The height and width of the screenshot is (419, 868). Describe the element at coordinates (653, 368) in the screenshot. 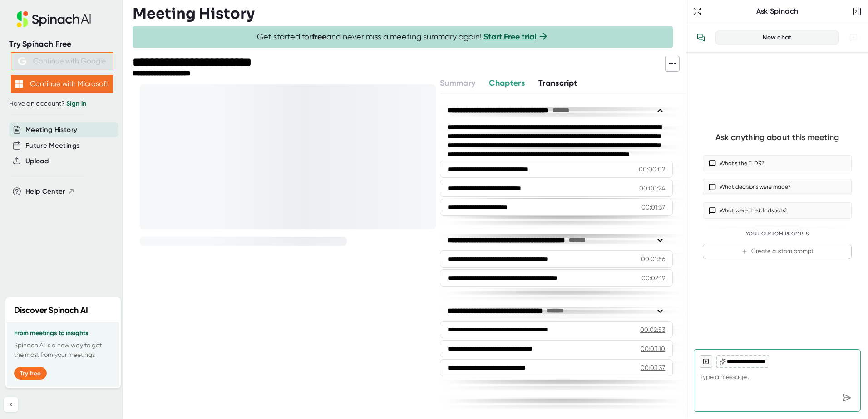

I see `div: 00:03:37` at that location.